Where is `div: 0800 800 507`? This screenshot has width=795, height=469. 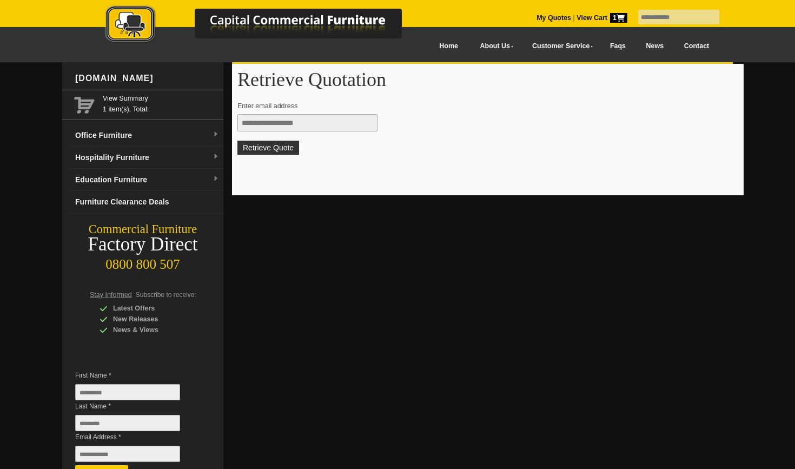
div: 0800 800 507 is located at coordinates (143, 262).